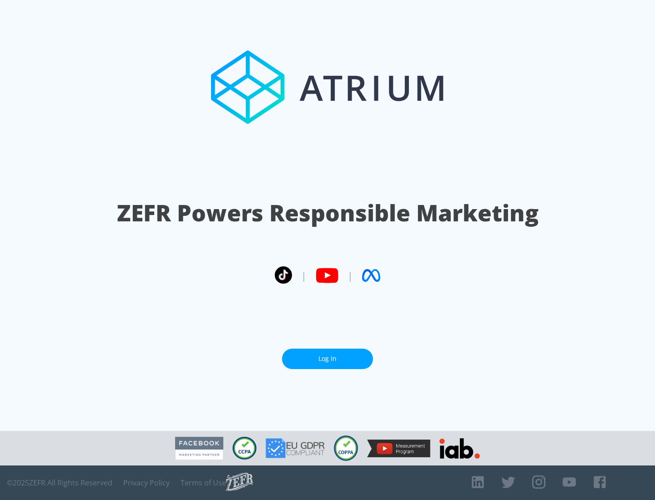  Describe the element at coordinates (346, 448) in the screenshot. I see `img: COPPA Compliant` at that location.